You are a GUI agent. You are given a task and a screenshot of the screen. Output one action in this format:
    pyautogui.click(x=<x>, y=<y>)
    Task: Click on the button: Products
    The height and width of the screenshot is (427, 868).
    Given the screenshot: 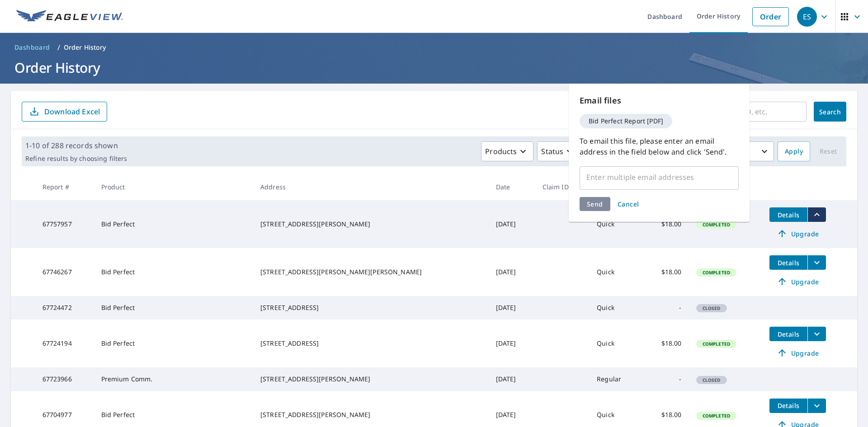 What is the action you would take?
    pyautogui.click(x=507, y=151)
    